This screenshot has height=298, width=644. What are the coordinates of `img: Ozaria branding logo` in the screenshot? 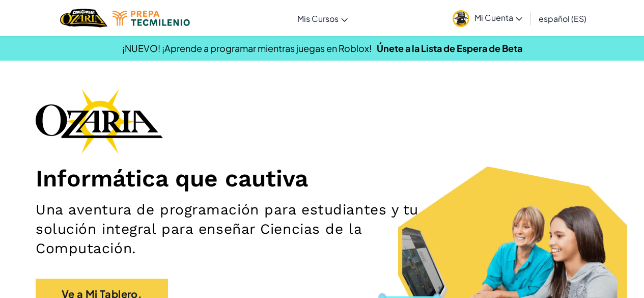 It's located at (100, 121).